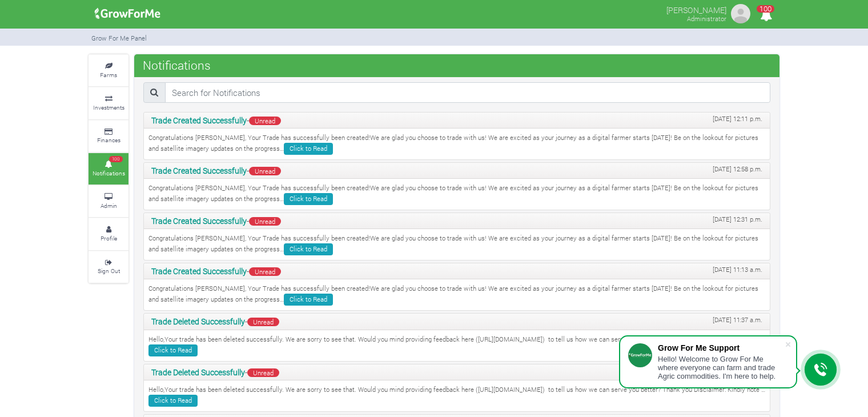  Describe the element at coordinates (108, 107) in the screenshot. I see `small: Investments` at that location.